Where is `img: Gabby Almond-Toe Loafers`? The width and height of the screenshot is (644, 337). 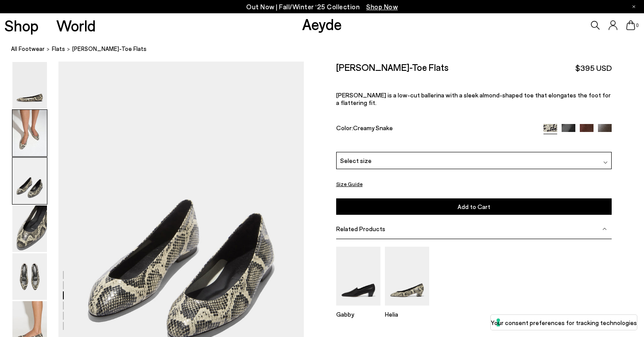
img: Gabby Almond-Toe Loafers is located at coordinates (358, 276).